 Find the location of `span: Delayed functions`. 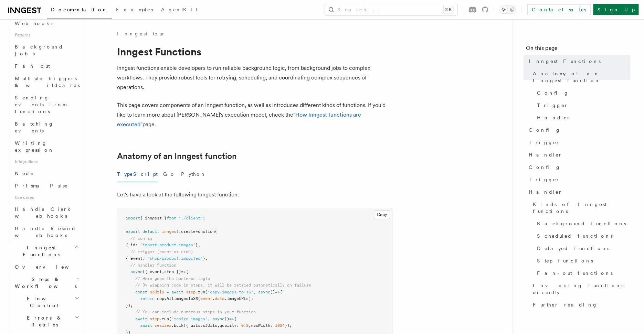

span: Delayed functions is located at coordinates (574, 248).